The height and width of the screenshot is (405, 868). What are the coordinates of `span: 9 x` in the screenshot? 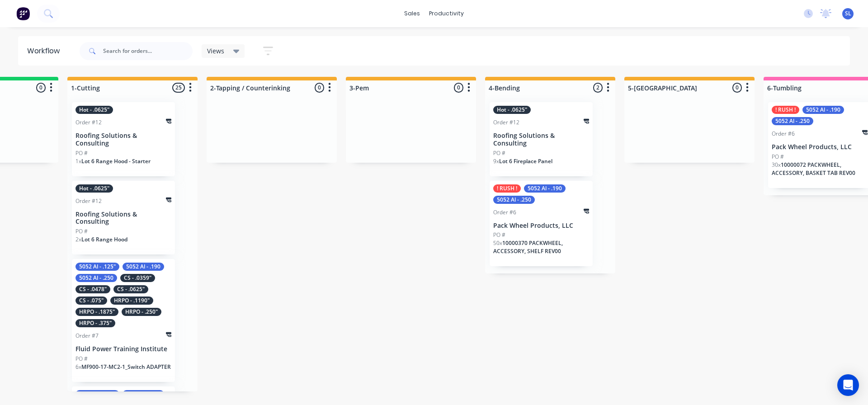 It's located at (495, 161).